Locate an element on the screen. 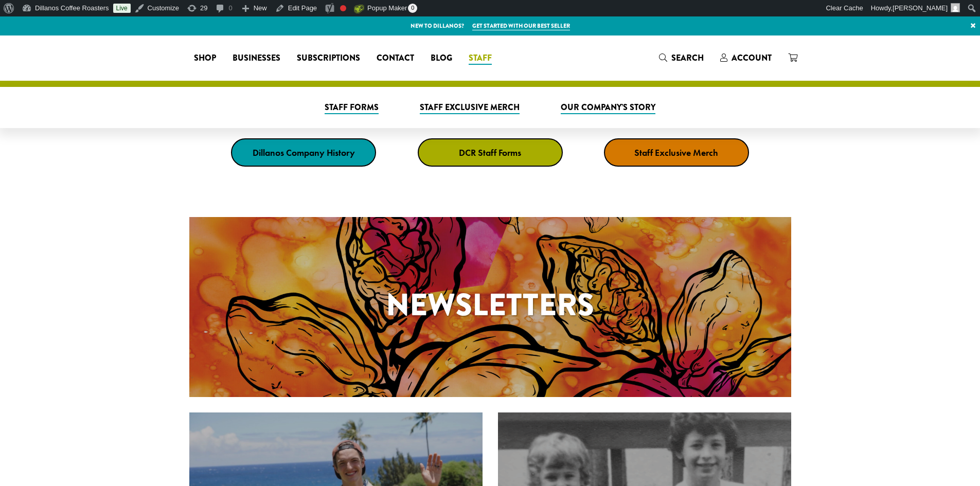 This screenshot has width=980, height=486. a: Search is located at coordinates (681, 58).